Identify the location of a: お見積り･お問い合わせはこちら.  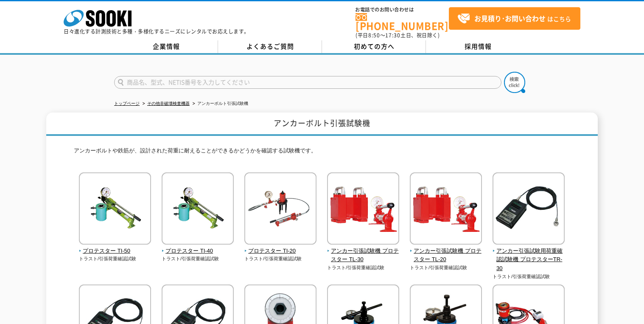
(515, 18).